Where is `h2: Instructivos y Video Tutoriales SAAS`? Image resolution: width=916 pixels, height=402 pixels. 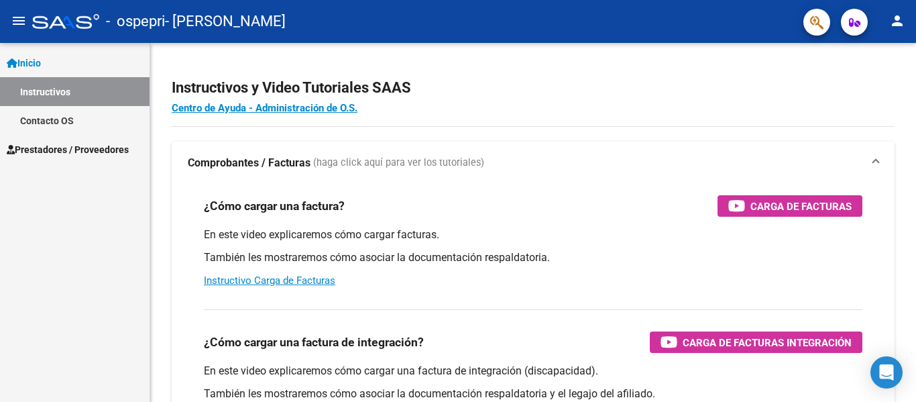
h2: Instructivos y Video Tutoriales SAAS is located at coordinates (533, 88).